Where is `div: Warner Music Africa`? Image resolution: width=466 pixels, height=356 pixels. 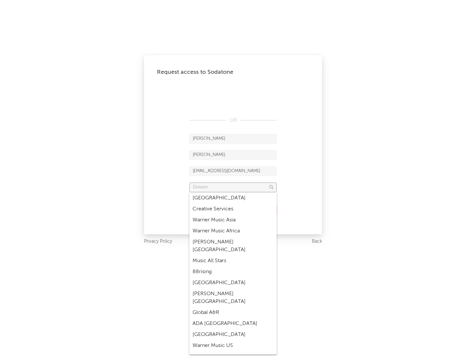
div: Warner Music Africa is located at coordinates (233, 231).